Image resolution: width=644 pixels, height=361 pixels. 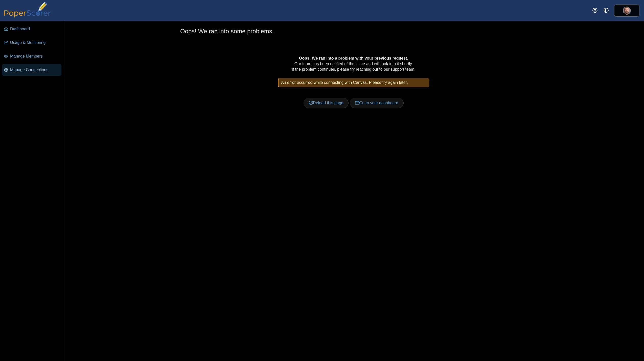 I want to click on a: PaperScorer, so click(x=27, y=16).